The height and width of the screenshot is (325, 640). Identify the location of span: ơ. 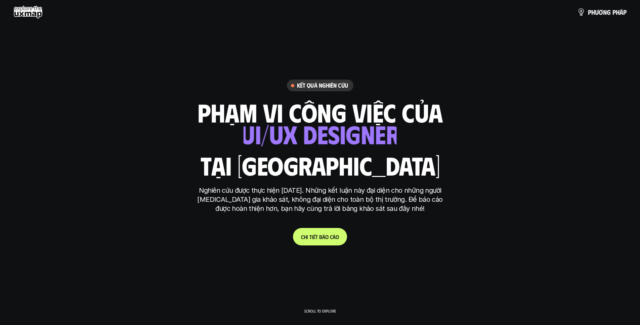
(601, 12).